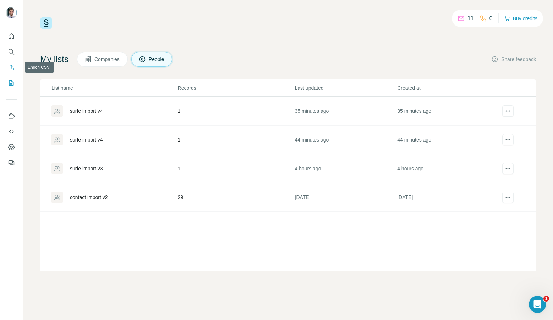  Describe the element at coordinates (236, 88) in the screenshot. I see `p: Records` at that location.